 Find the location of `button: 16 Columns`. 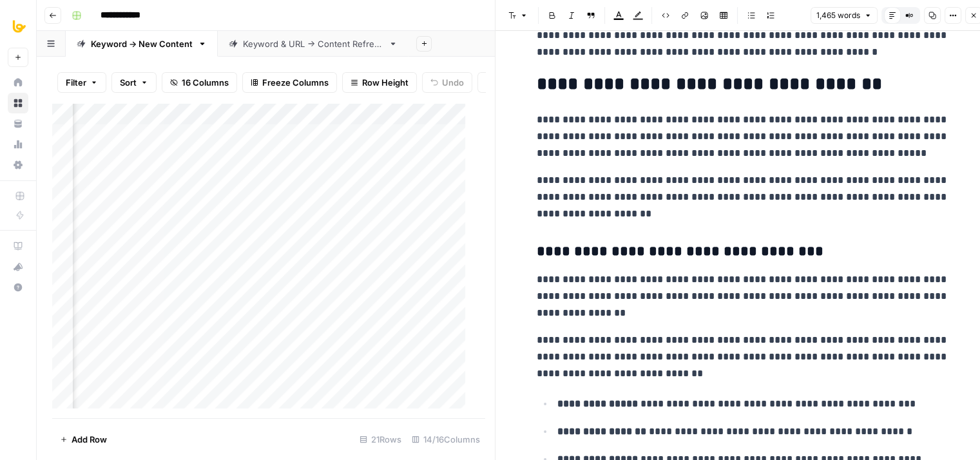

button: 16 Columns is located at coordinates (199, 83).